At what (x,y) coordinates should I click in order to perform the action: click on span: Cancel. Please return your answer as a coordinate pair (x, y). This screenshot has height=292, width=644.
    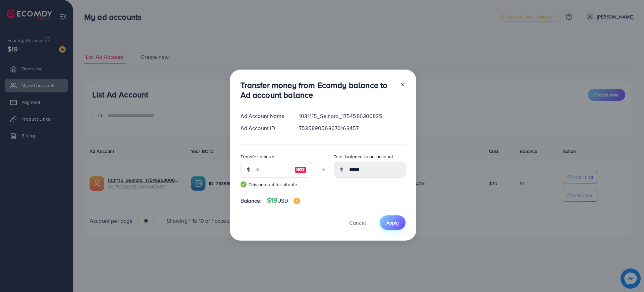
    Looking at the image, I should click on (357, 222).